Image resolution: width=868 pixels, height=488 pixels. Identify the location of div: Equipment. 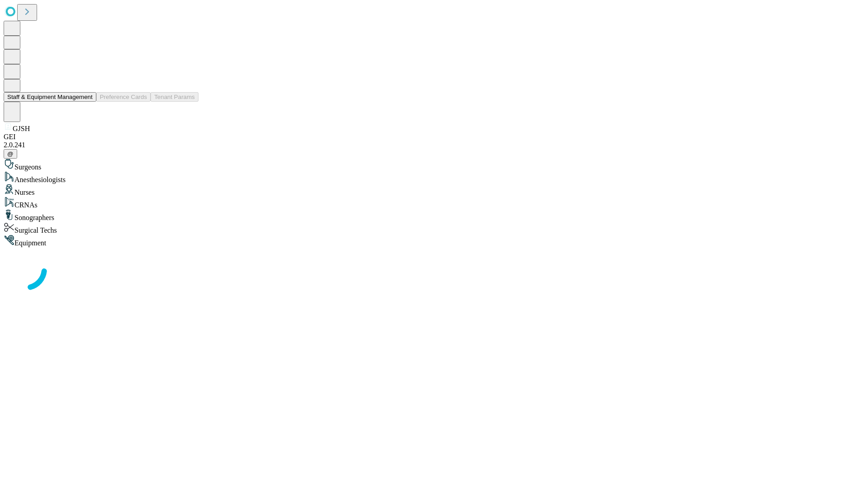
(434, 241).